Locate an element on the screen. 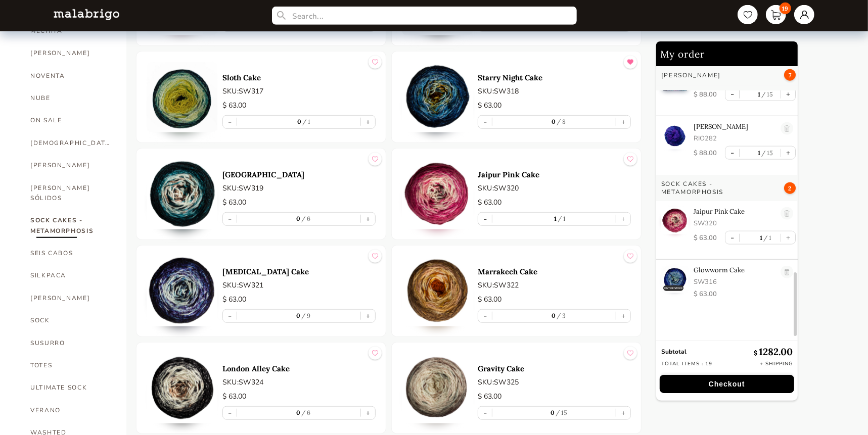 The height and width of the screenshot is (435, 868). p: SKU: SW321 is located at coordinates (299, 285).